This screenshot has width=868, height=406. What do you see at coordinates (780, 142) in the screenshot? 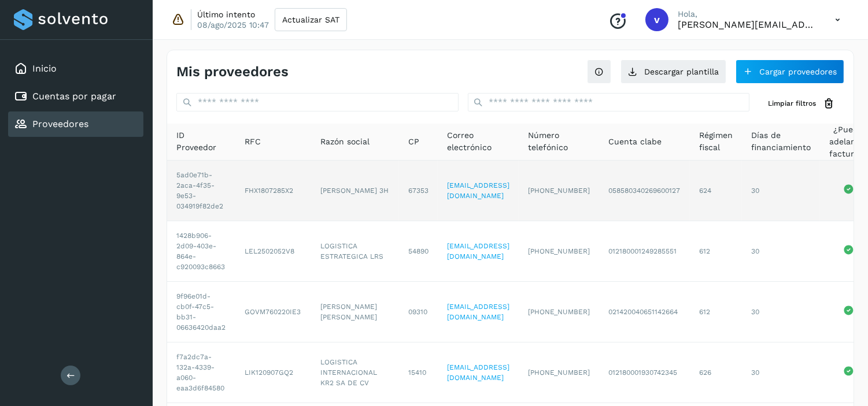
I see `span: Días de financiamiento` at bounding box center [780, 142].